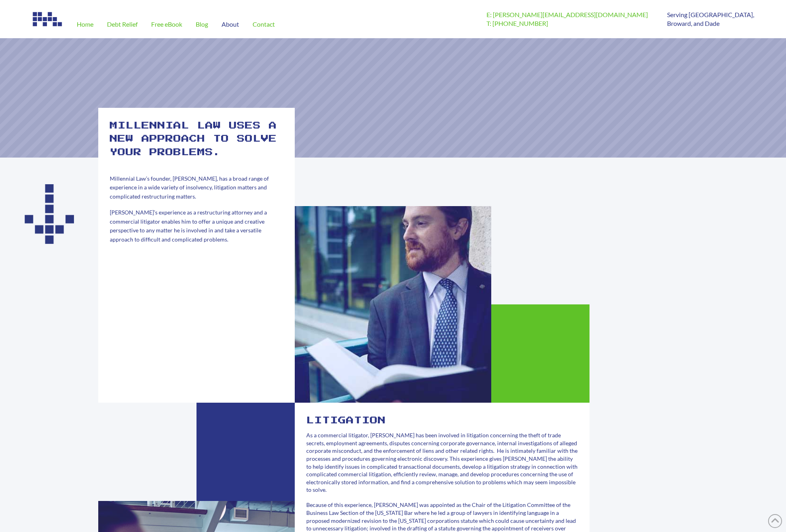 This screenshot has width=786, height=532. Describe the element at coordinates (264, 24) in the screenshot. I see `span: Contact` at that location.